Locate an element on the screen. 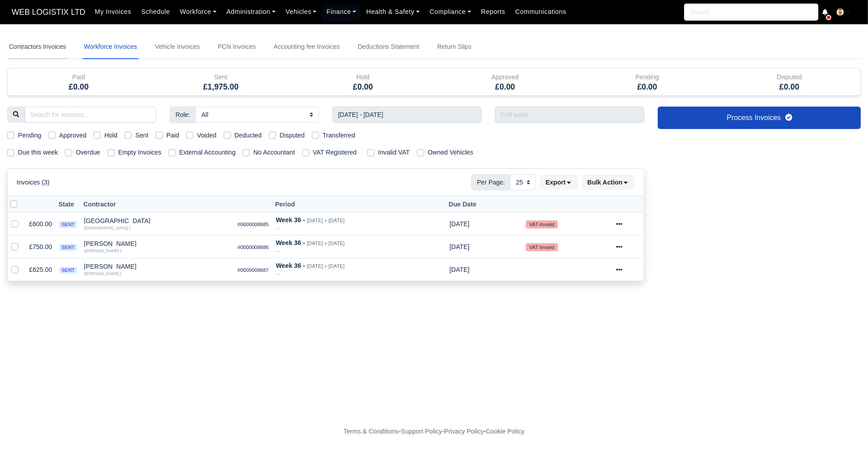  a: My Invoices is located at coordinates (113, 12).